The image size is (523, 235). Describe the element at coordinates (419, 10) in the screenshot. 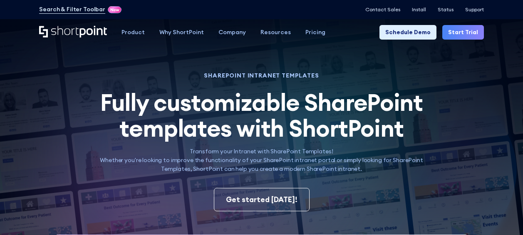

I see `a: Install` at that location.